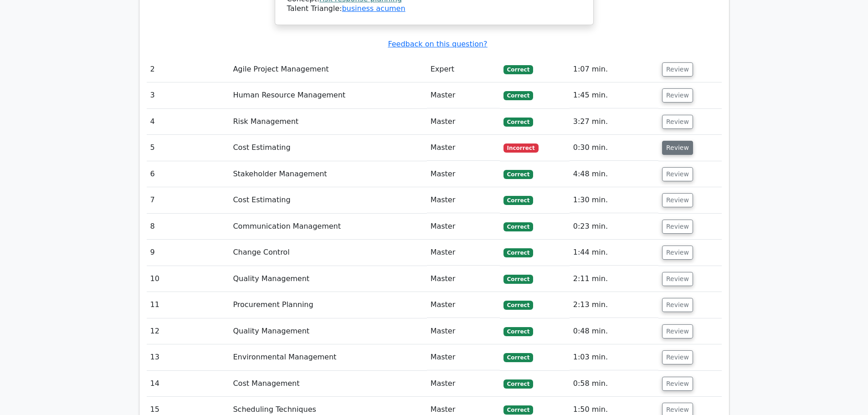 Image resolution: width=868 pixels, height=415 pixels. What do you see at coordinates (327, 384) in the screenshot?
I see `td: Cost Management` at bounding box center [327, 384].